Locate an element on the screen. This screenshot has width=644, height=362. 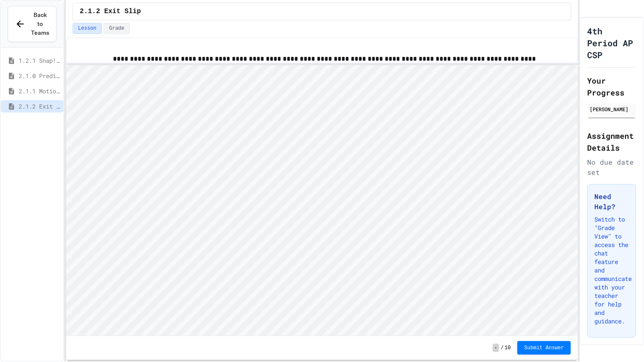
span: Submit Answer is located at coordinates (544, 348).